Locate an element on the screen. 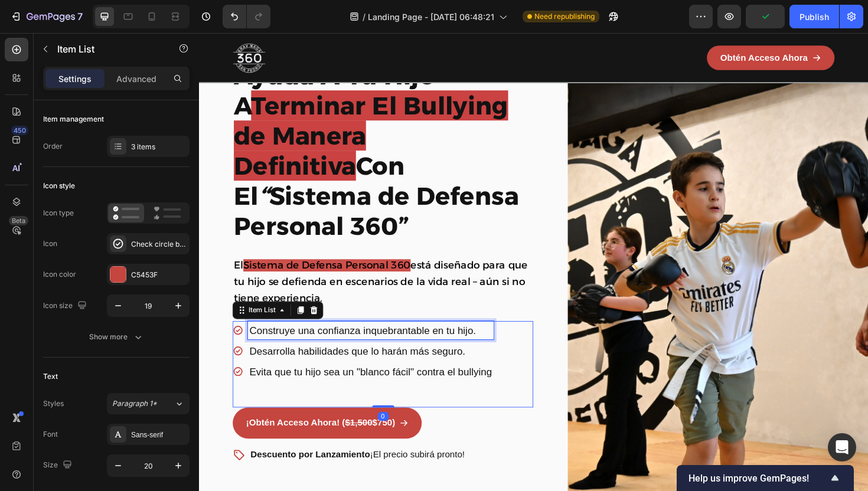  div: 450 is located at coordinates (19, 131).